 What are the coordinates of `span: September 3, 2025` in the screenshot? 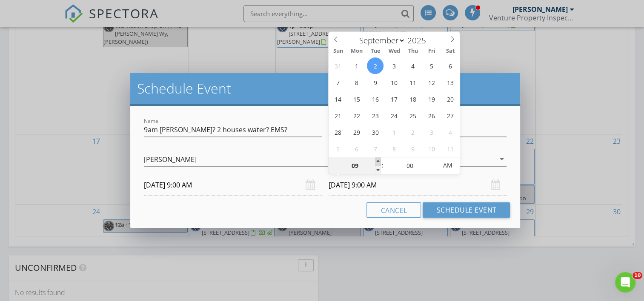 It's located at (394, 65).